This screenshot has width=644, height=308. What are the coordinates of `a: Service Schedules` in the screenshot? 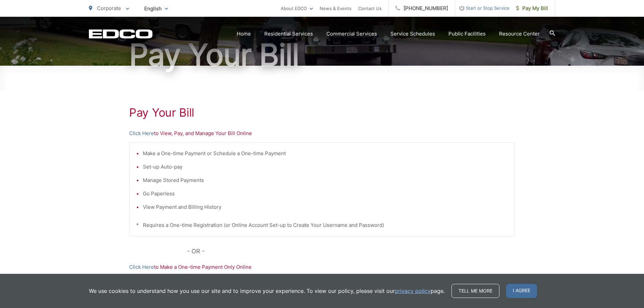 It's located at (413, 34).